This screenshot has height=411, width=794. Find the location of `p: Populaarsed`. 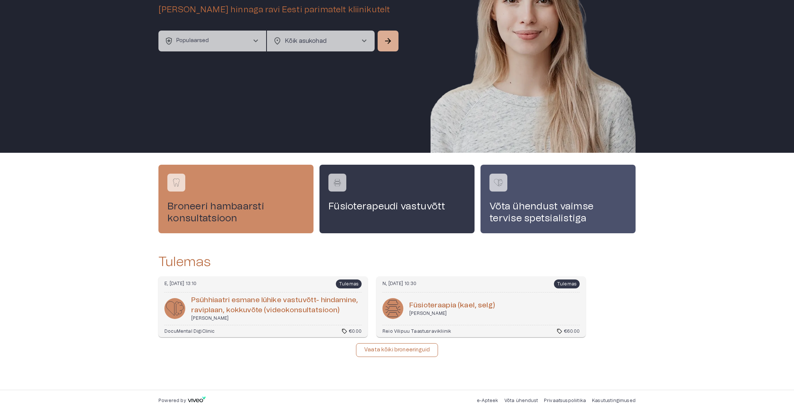

p: Populaarsed is located at coordinates (193, 41).